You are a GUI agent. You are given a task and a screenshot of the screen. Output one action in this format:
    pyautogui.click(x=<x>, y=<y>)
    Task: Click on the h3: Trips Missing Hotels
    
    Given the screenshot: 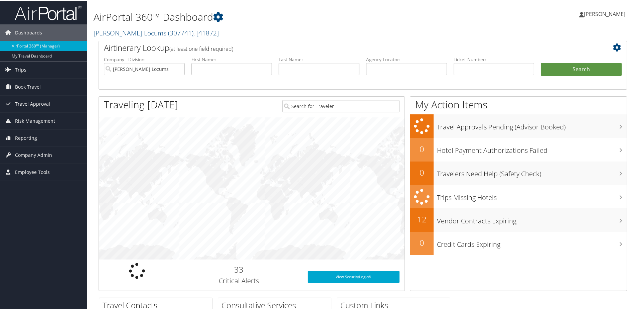 What is the action you would take?
    pyautogui.click(x=532, y=195)
    